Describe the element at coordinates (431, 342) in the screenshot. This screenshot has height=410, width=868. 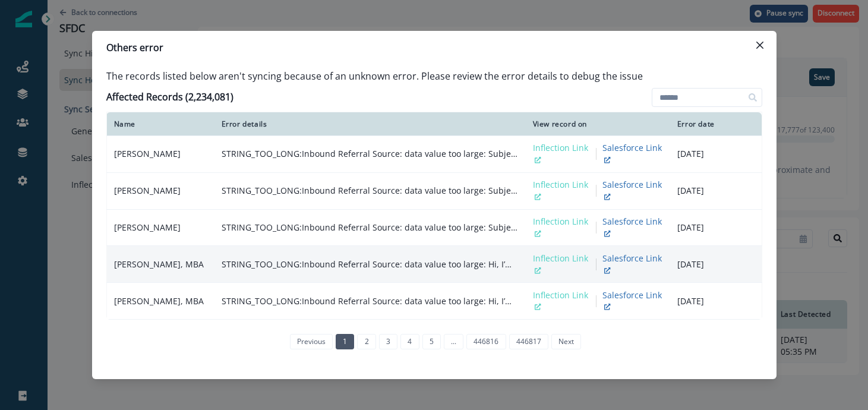
I see `a: Page 5` at that location.